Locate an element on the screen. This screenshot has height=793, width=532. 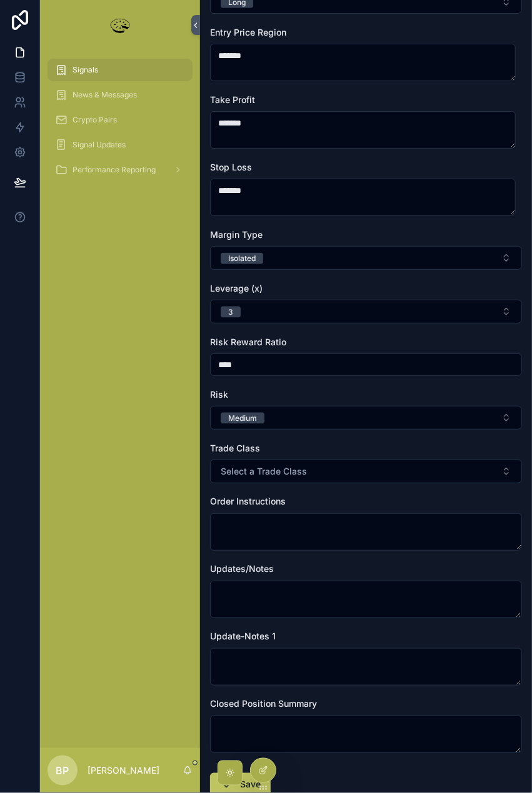
span: Stop Loss is located at coordinates (231, 166).